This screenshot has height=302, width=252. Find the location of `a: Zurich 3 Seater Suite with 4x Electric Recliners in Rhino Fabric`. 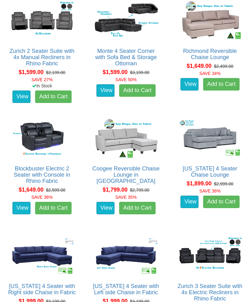

a: Zurich 3 Seater Suite with 4x Electric Recliners in Rhino Fabric is located at coordinates (210, 292).